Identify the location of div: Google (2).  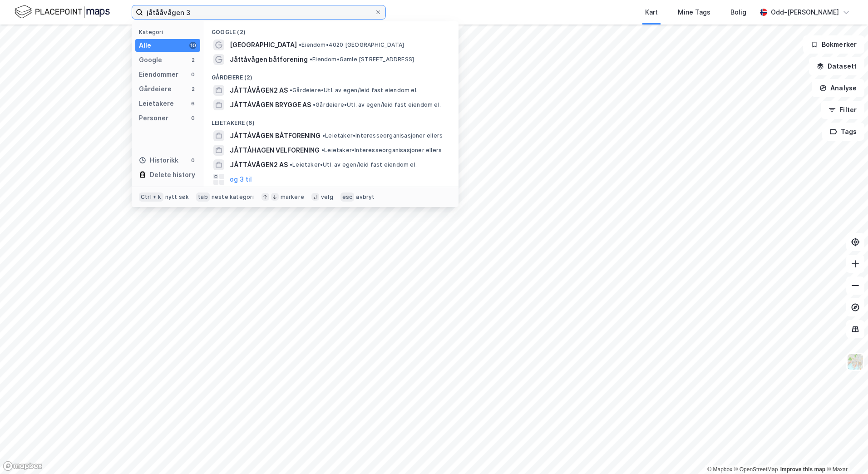
(331, 30).